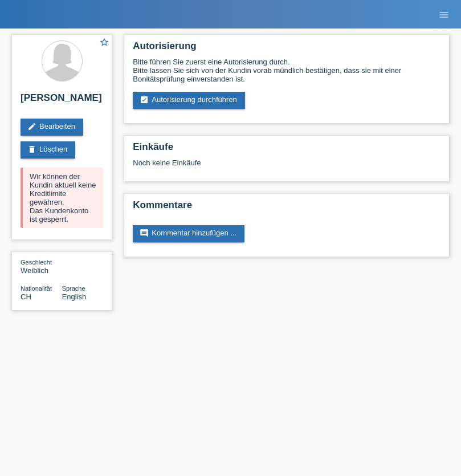 This screenshot has width=461, height=476. I want to click on div: Noch keine Einkäufe, so click(286, 167).